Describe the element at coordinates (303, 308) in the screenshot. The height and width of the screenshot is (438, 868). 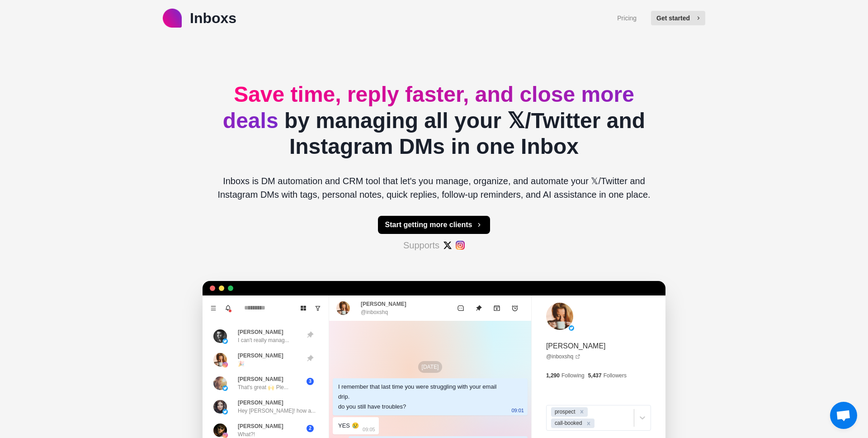
I see `button: Board View` at that location.